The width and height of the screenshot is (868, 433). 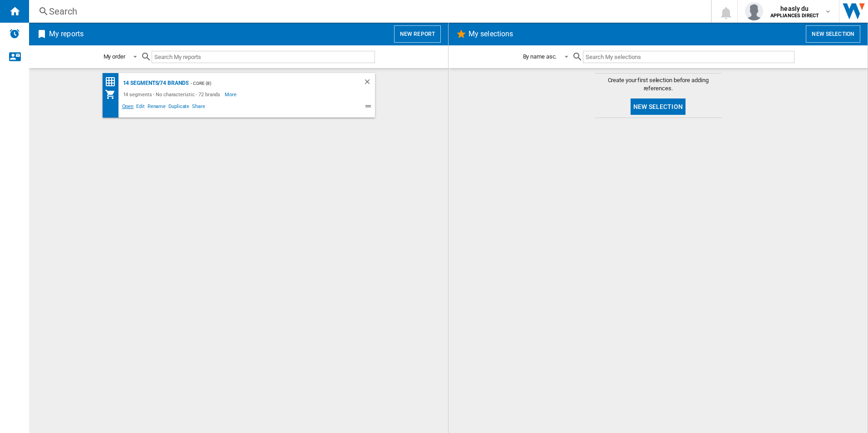 I want to click on h2: My selections, so click(x=491, y=34).